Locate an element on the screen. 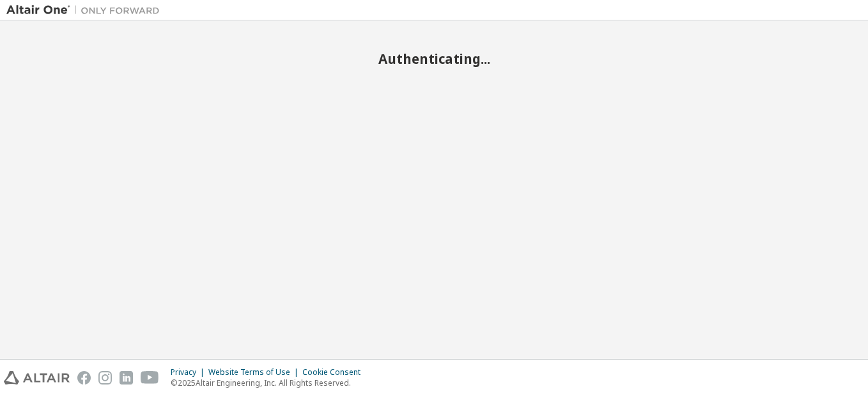 The image size is (868, 396). img: facebook.svg is located at coordinates (83, 377).